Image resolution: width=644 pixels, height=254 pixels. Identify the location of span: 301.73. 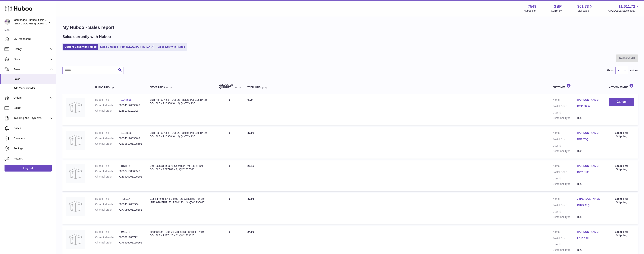
(583, 6).